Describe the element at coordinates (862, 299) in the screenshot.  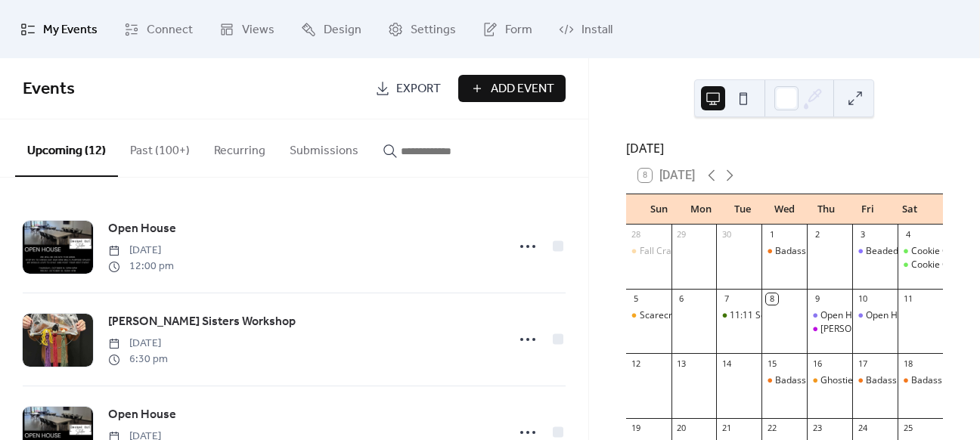
I see `div: 10` at that location.